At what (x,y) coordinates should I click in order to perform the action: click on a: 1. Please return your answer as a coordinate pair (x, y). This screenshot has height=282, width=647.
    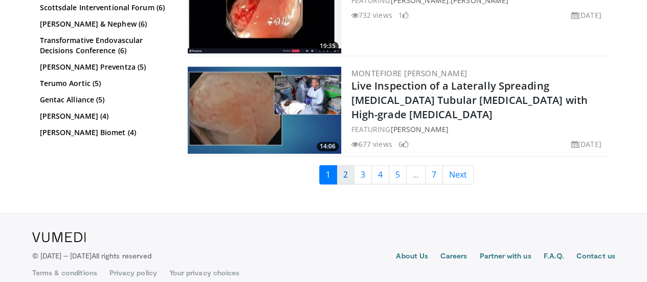
    Looking at the image, I should click on (328, 175).